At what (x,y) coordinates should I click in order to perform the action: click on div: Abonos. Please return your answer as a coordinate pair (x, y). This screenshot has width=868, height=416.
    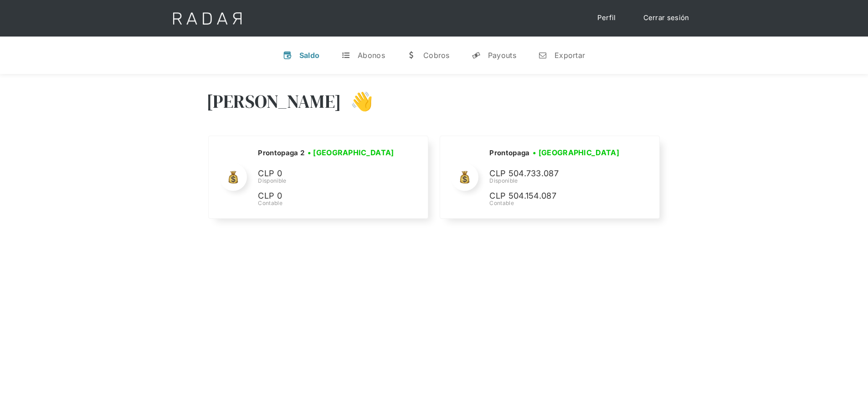
    Looking at the image, I should click on (372, 55).